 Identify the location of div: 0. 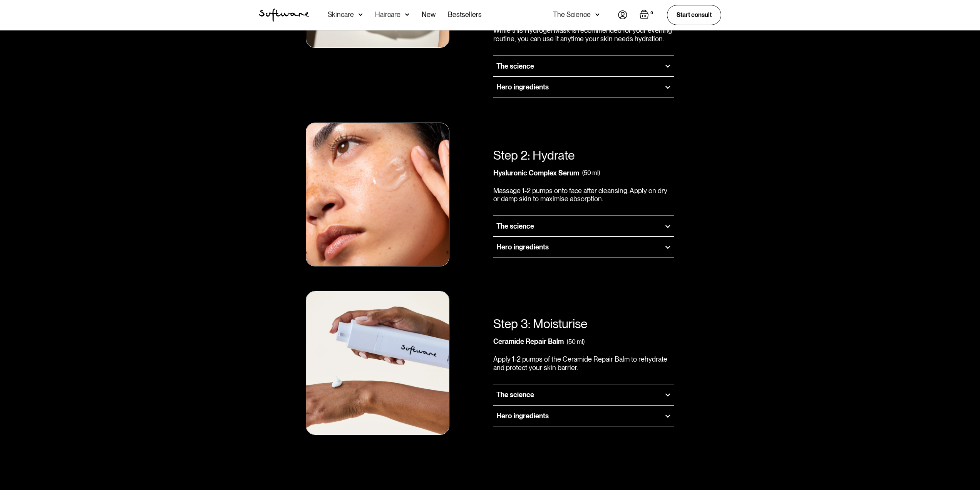
(652, 13).